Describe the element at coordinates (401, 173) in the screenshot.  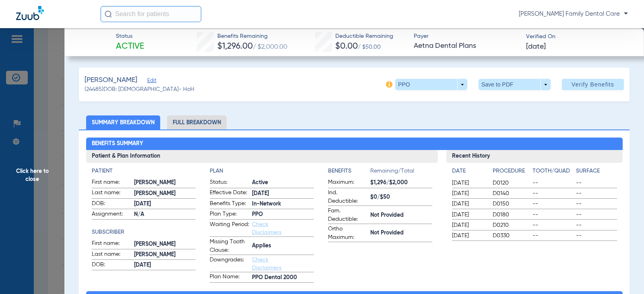
I see `span: Remaining/Total` at that location.